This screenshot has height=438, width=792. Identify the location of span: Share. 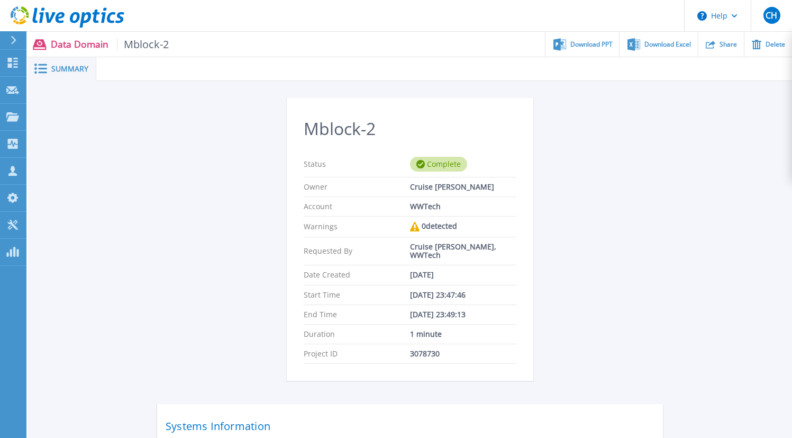
(728, 44).